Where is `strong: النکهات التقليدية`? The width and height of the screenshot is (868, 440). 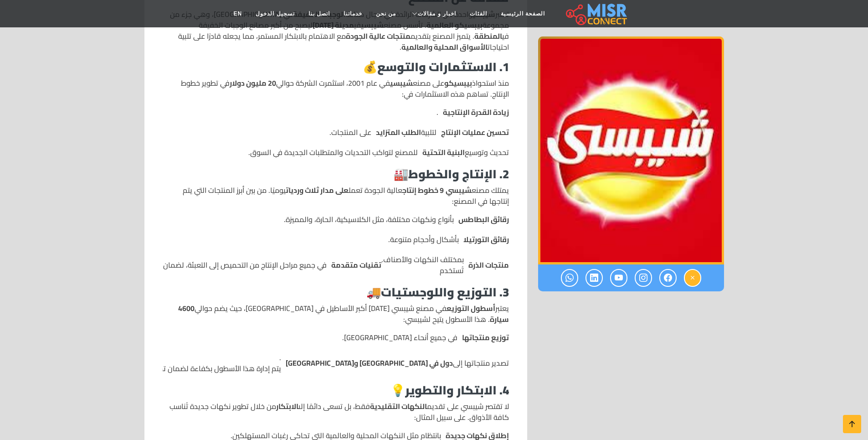 strong: النکهات التقليدية is located at coordinates (398, 407).